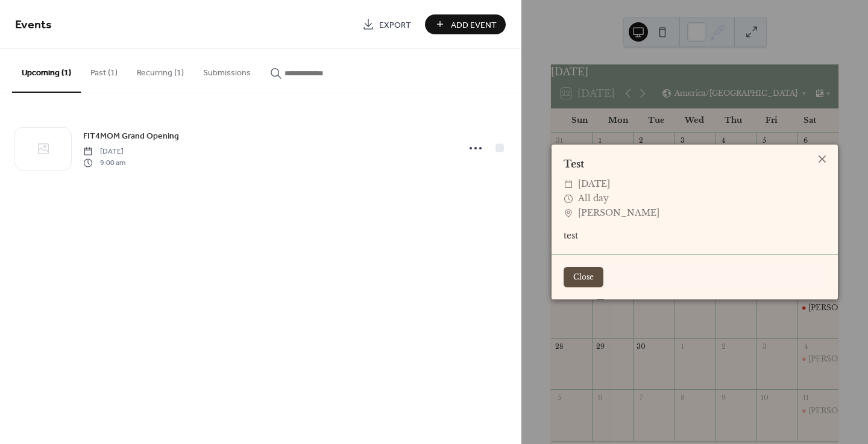  I want to click on span: 9:00 am, so click(104, 163).